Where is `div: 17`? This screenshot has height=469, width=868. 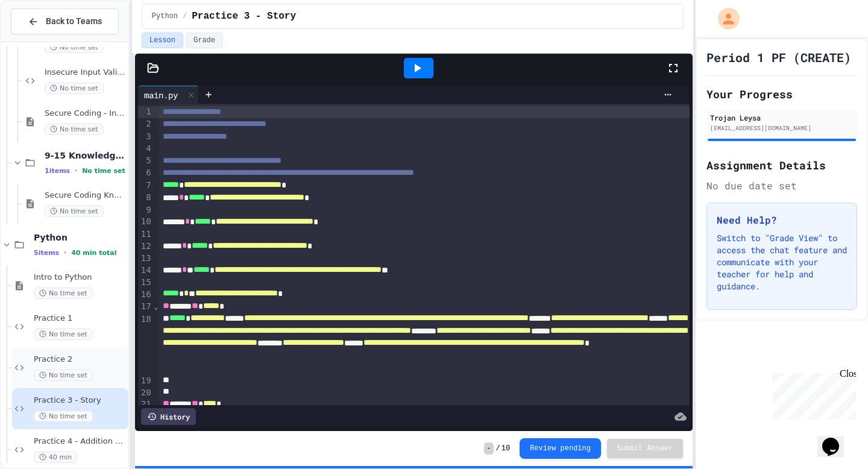 div: 17 is located at coordinates (146, 306).